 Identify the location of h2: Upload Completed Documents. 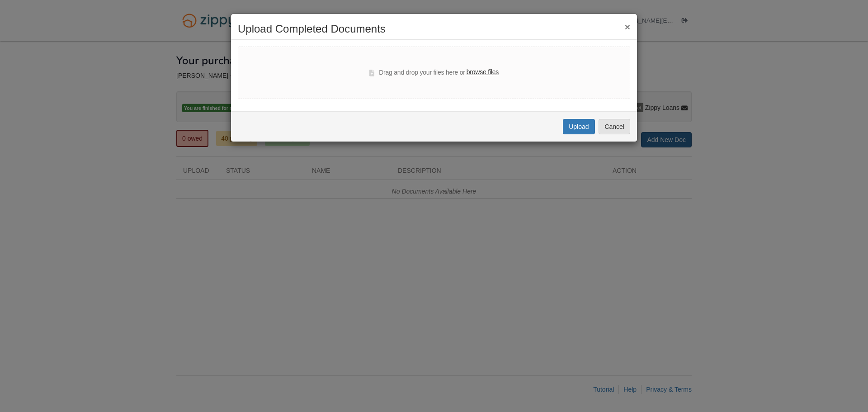
(434, 29).